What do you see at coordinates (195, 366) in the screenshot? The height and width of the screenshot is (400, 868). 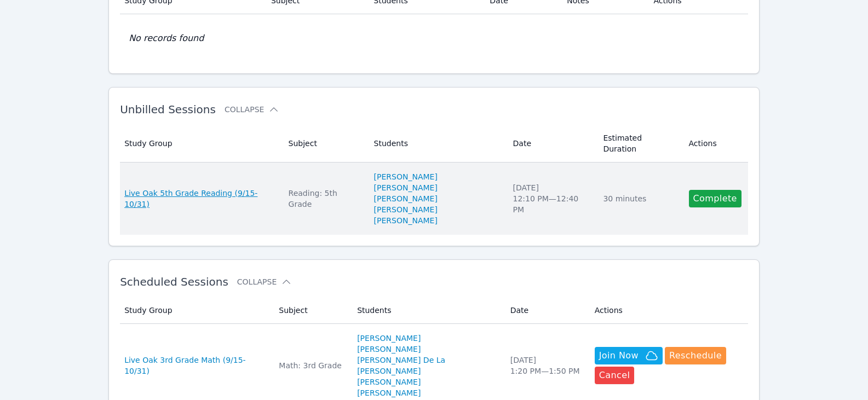 I see `a: Live Oak 3rd Grade Math (9/15-10/31)` at bounding box center [195, 366].